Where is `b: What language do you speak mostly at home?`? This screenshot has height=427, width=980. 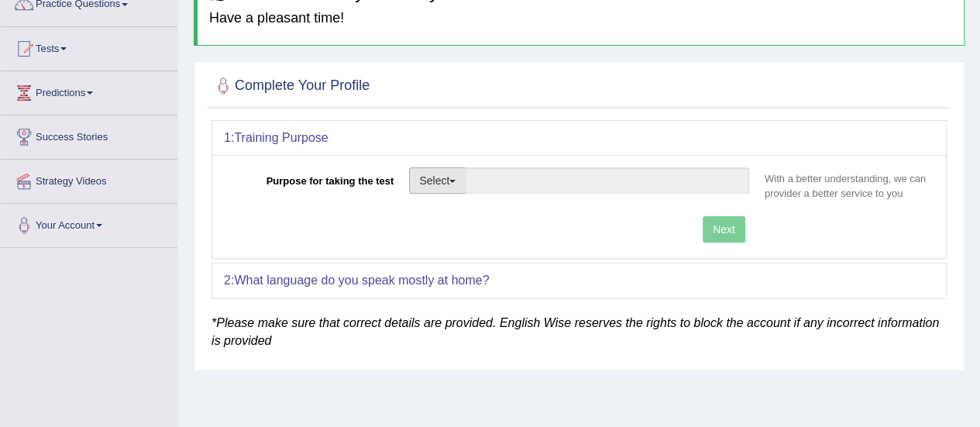
b: What language do you speak mostly at home? is located at coordinates (361, 280).